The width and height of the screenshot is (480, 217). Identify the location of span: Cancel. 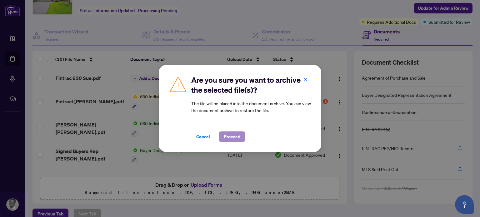
(203, 137).